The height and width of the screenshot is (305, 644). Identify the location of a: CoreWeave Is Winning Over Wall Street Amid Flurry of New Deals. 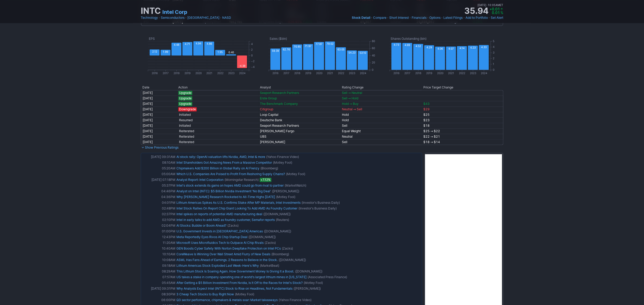
(223, 255).